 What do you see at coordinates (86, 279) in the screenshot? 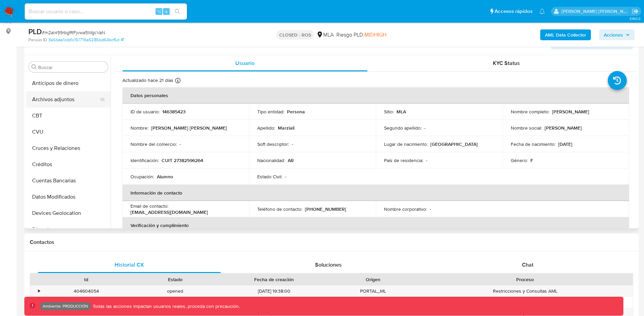
I see `div: Id` at bounding box center [86, 279].